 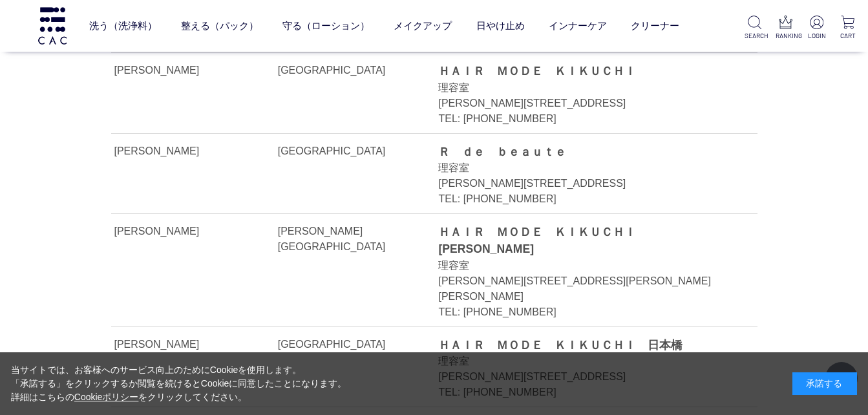 What do you see at coordinates (578, 25) in the screenshot?
I see `a: インナーケア` at bounding box center [578, 25].